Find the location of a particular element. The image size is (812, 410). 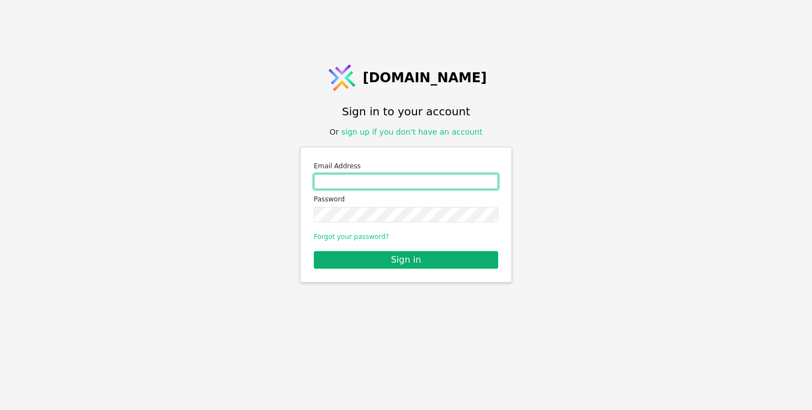

label: Password is located at coordinates (406, 199).